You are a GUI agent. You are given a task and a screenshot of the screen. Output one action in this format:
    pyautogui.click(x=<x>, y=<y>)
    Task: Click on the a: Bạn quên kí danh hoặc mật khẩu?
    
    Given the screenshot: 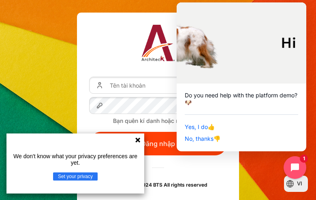 What is the action you would take?
    pyautogui.click(x=158, y=120)
    